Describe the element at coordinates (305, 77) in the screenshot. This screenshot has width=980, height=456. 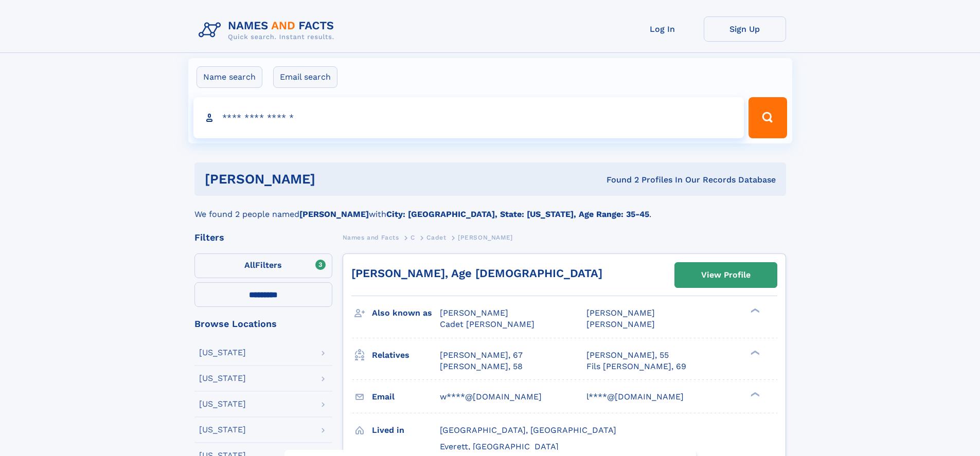
I see `label: Email search` at that location.